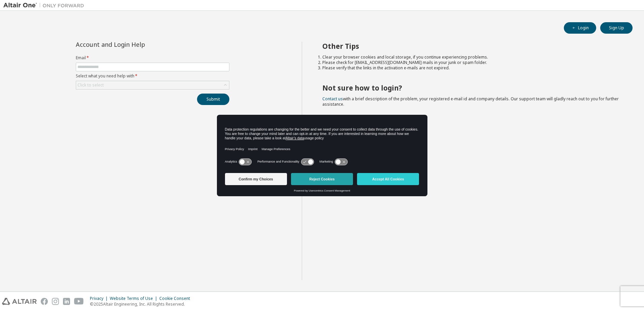 The width and height of the screenshot is (644, 311). Describe the element at coordinates (471, 68) in the screenshot. I see `li: Please verify that the links in the activation e-mails are not expired.` at that location.